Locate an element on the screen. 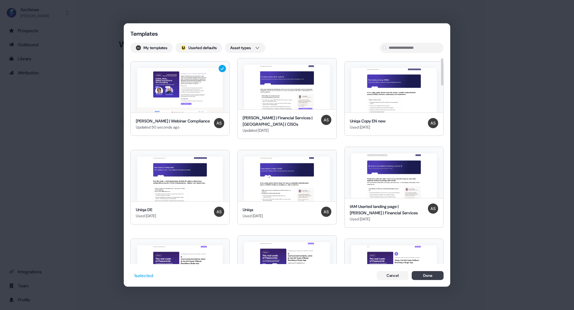 This screenshot has height=310, width=574. button: My templates is located at coordinates (151, 48).